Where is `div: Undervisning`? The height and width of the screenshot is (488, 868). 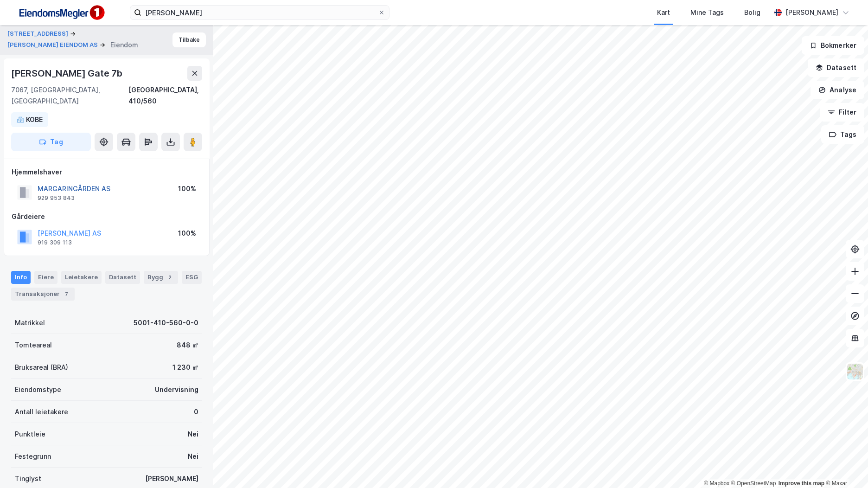
div: Undervisning is located at coordinates (177, 390).